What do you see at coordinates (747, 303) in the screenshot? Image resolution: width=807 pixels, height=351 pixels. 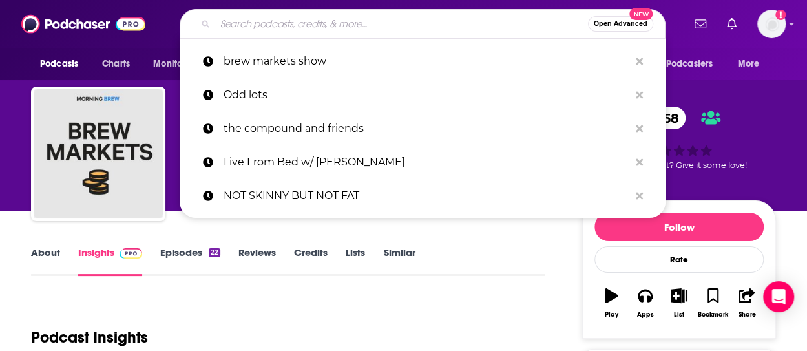 I see `button: Share` at bounding box center [747, 303].